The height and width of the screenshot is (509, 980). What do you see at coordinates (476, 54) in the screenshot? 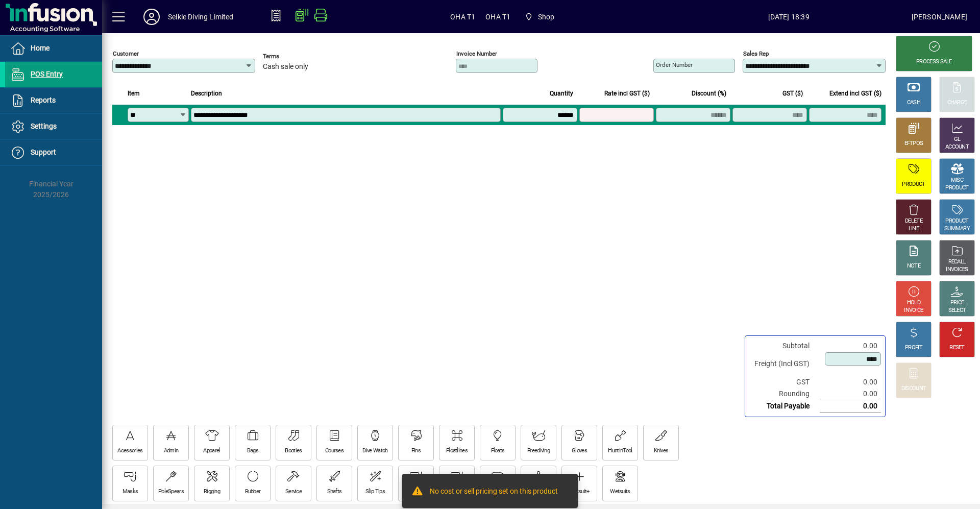
I see `mat-label: Invoice number` at bounding box center [476, 54].